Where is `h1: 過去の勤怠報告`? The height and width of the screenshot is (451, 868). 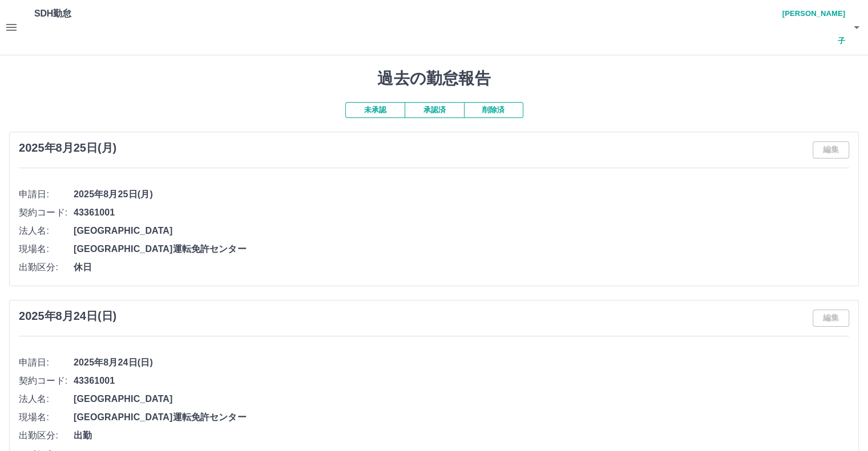 h1: 過去の勤怠報告 is located at coordinates (434, 79).